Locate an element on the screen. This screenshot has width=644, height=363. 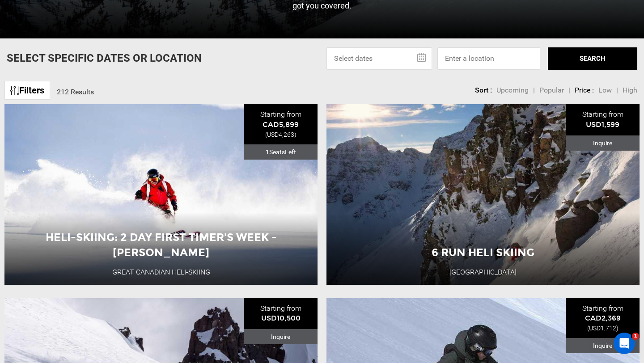
li: Sort : is located at coordinates (483, 90).